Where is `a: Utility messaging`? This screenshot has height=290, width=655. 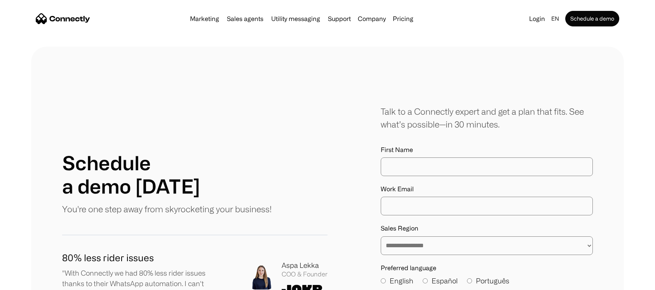
a: Utility messaging is located at coordinates (296, 19).